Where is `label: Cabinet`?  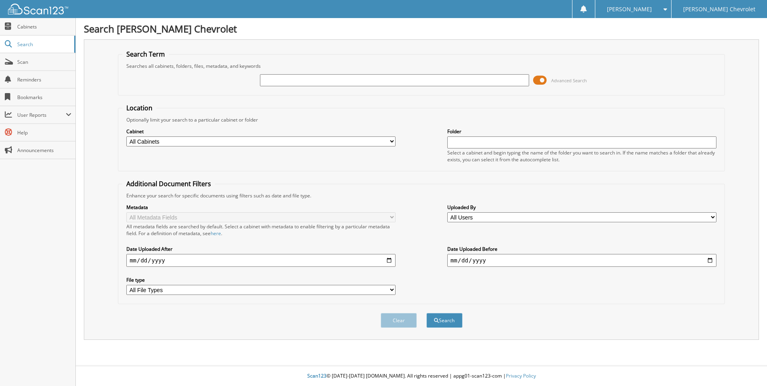 label: Cabinet is located at coordinates (261, 131).